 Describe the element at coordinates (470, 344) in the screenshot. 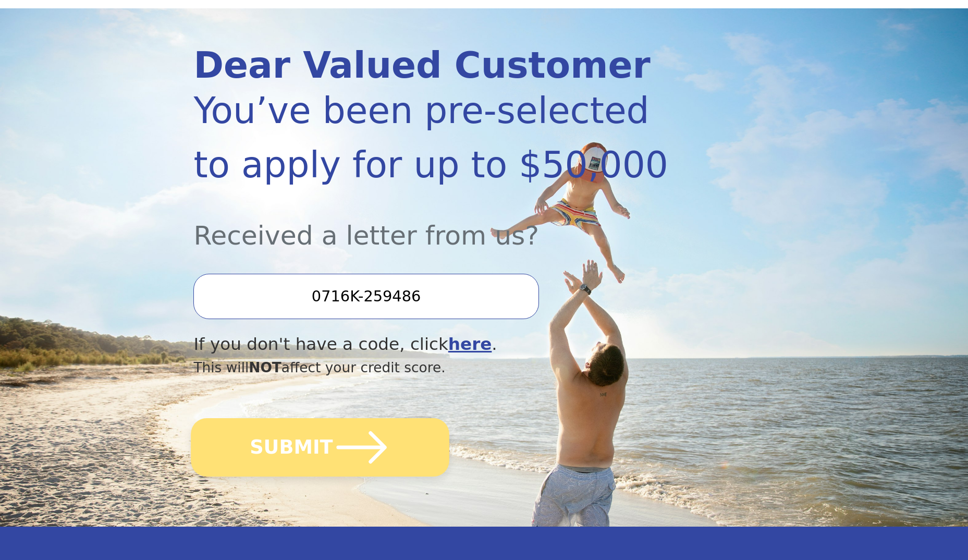

I see `b: here` at that location.